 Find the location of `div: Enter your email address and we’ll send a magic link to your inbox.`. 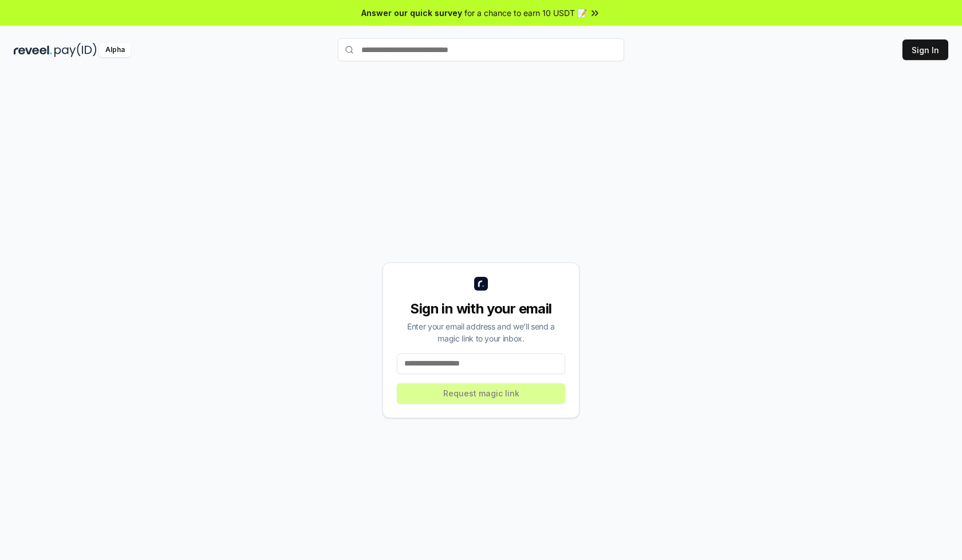

div: Enter your email address and we’ll send a magic link to your inbox. is located at coordinates (481, 333).